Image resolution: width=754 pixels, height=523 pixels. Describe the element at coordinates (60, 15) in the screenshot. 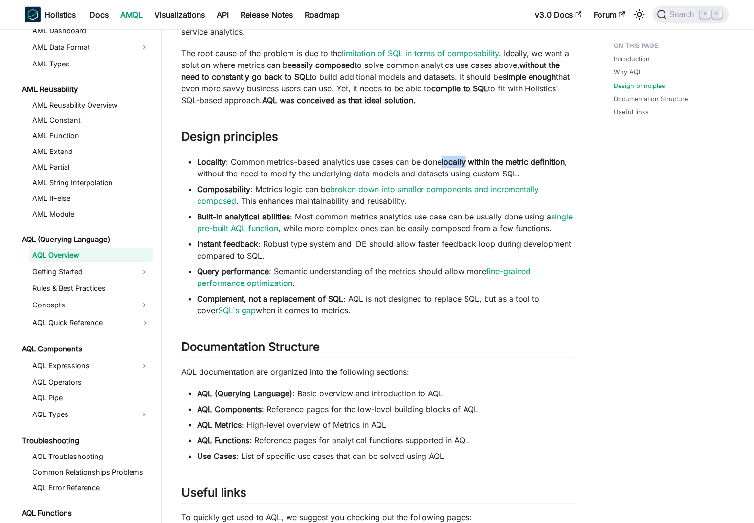

I see `b: Holistics` at that location.